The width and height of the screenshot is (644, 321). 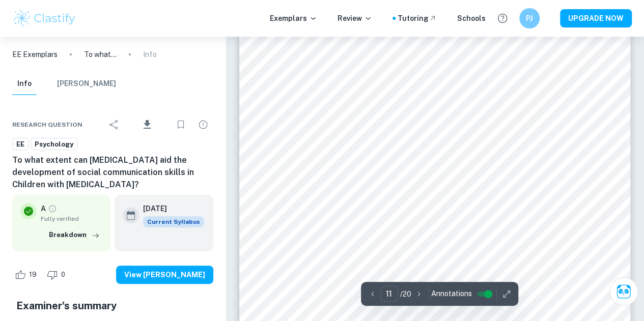 What do you see at coordinates (451, 294) in the screenshot?
I see `span: Annotations` at bounding box center [451, 294].